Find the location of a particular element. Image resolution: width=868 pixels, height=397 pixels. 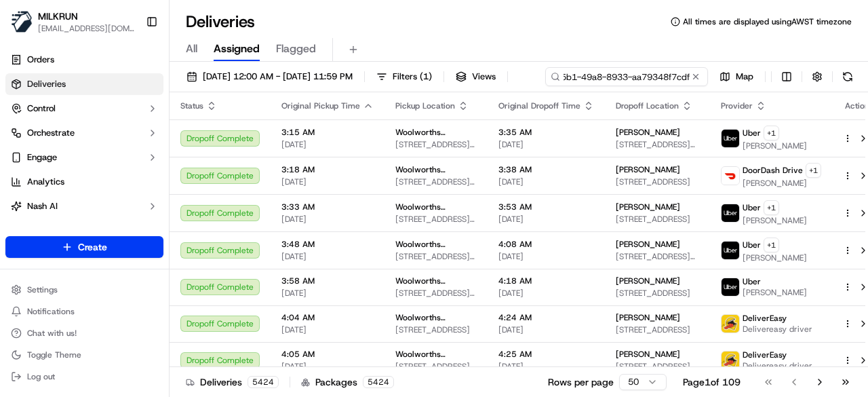

span: 3:33 AM is located at coordinates (328, 207).